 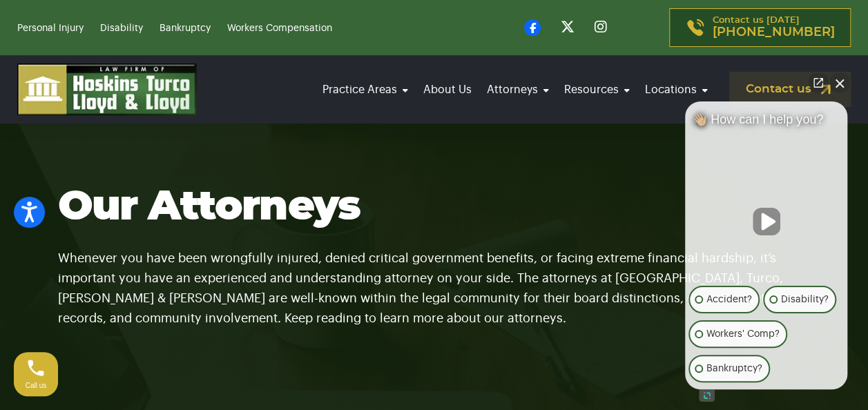 What do you see at coordinates (434, 207) in the screenshot?
I see `h1: Our Attorneys` at bounding box center [434, 207].